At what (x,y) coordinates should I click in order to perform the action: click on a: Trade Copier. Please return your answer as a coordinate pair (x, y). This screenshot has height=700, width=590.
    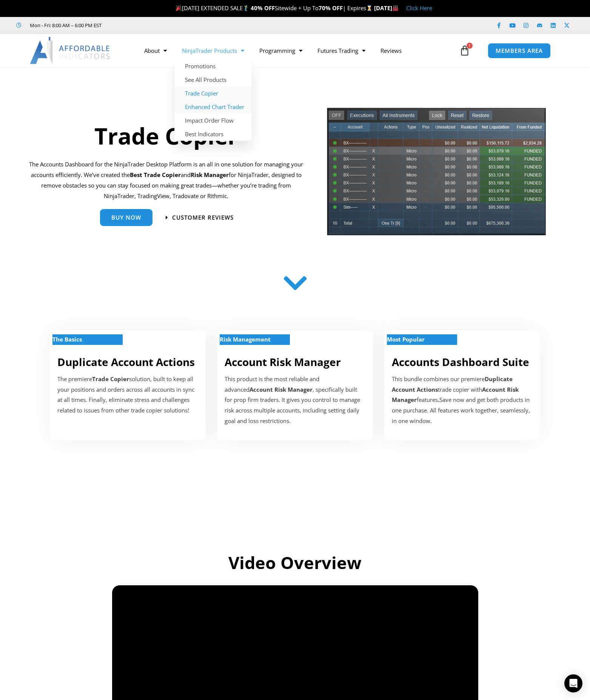
    Looking at the image, I should click on (213, 93).